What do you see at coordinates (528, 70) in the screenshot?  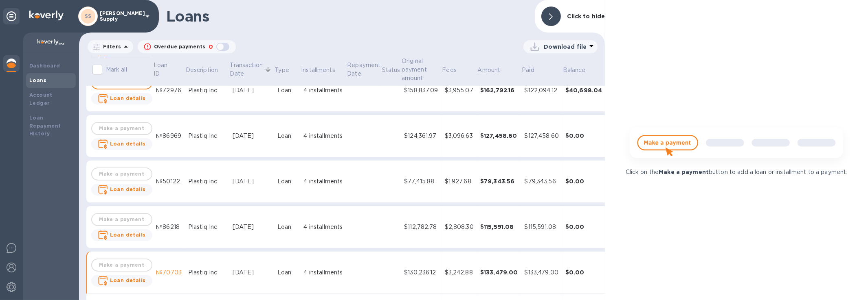 I see `p: Paid` at bounding box center [528, 70].